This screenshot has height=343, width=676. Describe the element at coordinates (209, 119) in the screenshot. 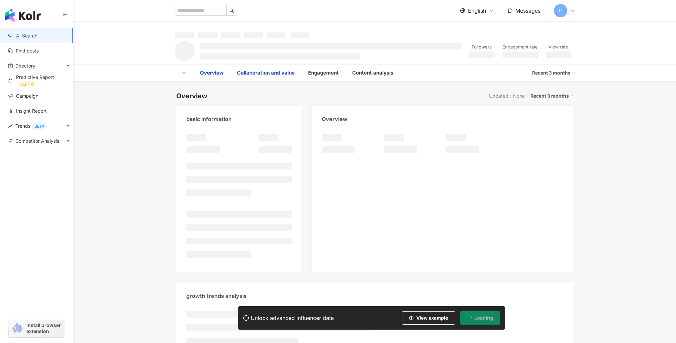

I see `div: basic information` at that location.